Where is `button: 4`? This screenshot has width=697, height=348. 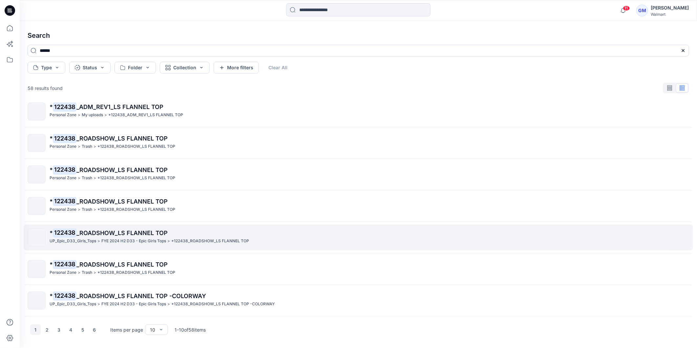
button: 4 is located at coordinates (71, 329).